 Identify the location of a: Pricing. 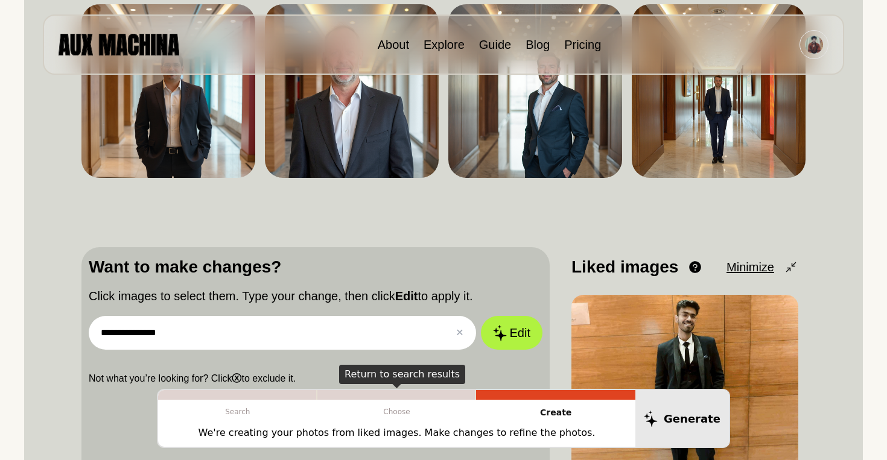
(582, 45).